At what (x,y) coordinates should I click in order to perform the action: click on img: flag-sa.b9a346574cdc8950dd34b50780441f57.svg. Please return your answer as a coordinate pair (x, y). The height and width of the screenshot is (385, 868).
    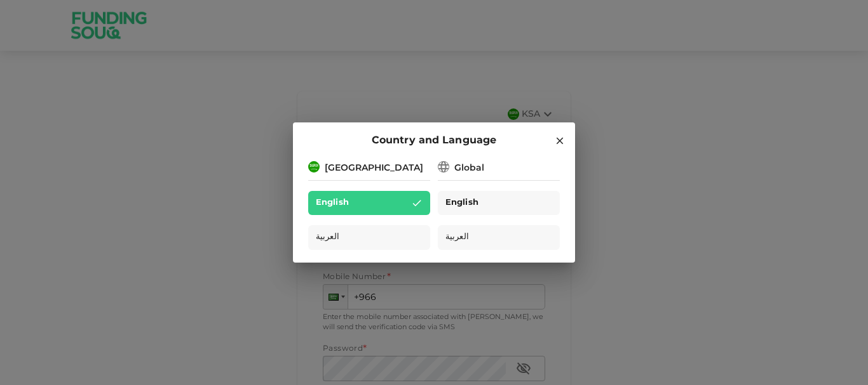
    Looking at the image, I should click on (314, 167).